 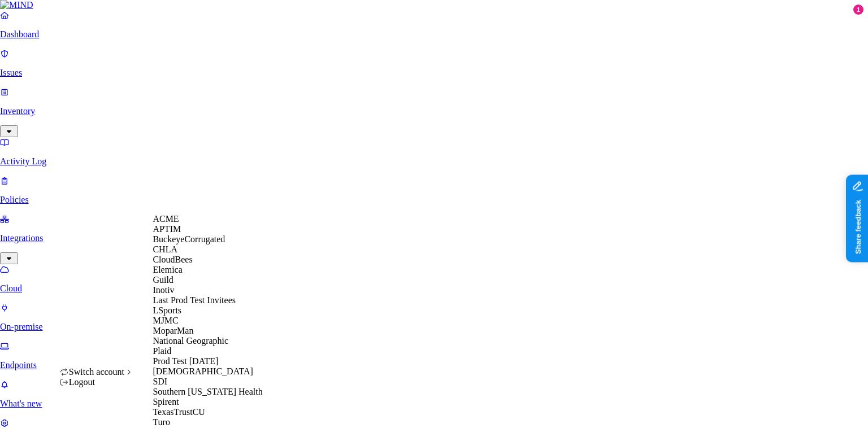 I want to click on span: CHLA, so click(x=165, y=249).